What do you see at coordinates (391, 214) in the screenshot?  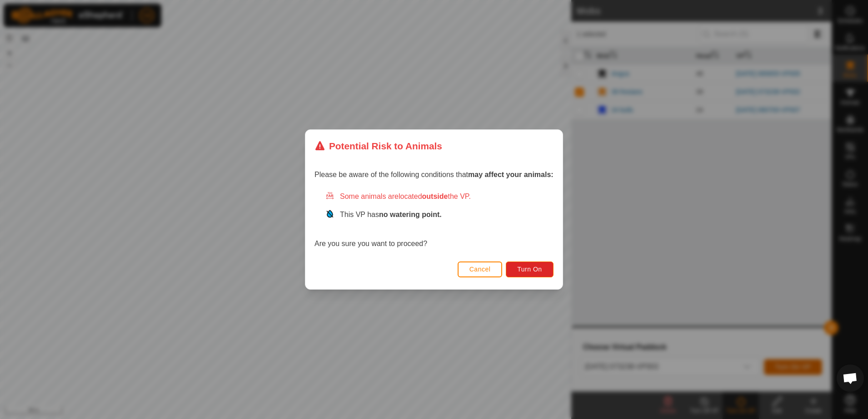 I see `span: This VP has` at bounding box center [391, 214].